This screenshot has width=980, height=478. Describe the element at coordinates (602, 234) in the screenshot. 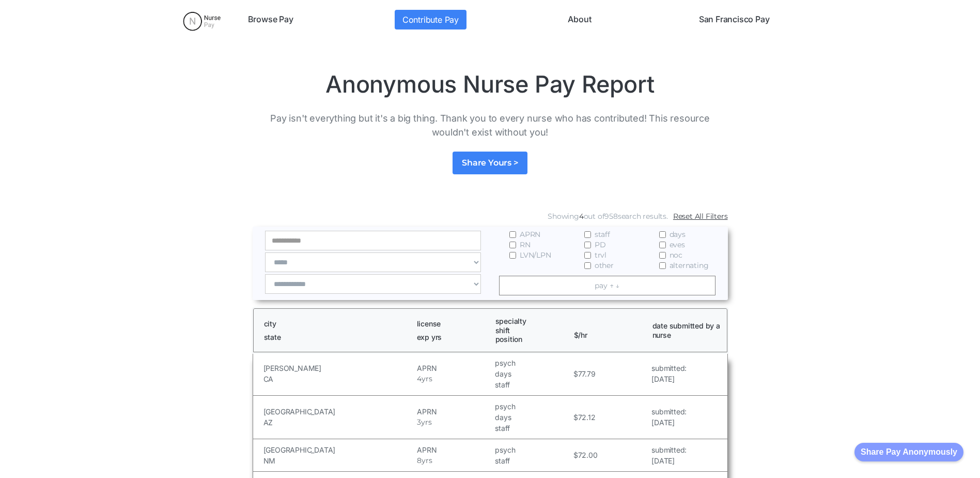

I see `span: staff` at that location.